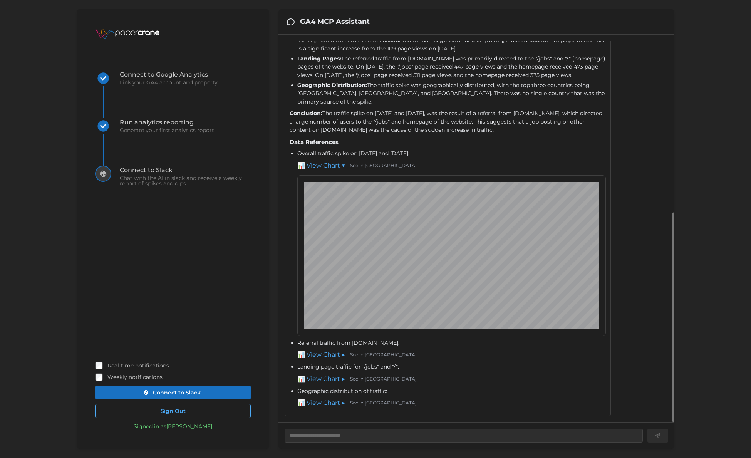  I want to click on h3: GA4 MCP Assistant, so click(335, 22).